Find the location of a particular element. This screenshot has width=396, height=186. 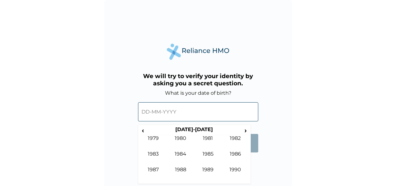

td: 1986 is located at coordinates (235, 158).